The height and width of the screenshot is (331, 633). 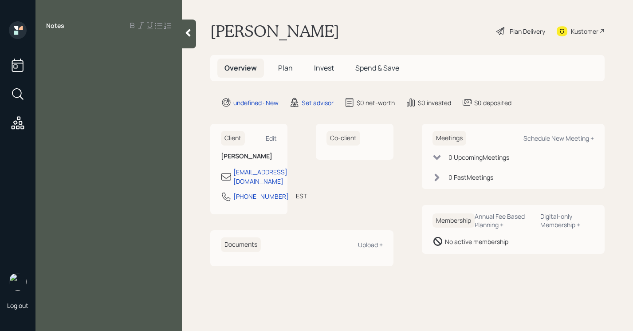 I want to click on div: Plan Delivery, so click(x=528, y=31).